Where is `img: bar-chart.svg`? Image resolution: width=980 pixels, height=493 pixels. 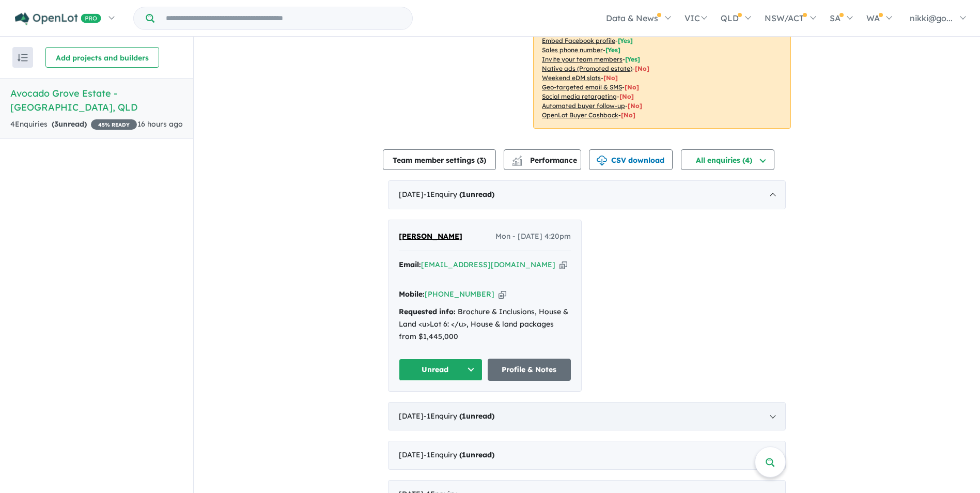 img: bar-chart.svg is located at coordinates (517, 162).